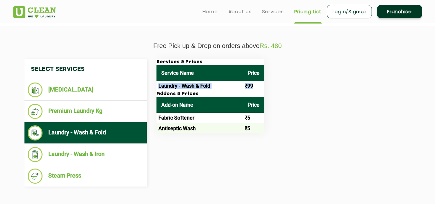  I want to click on img: Laundry - Wash & Iron, so click(35, 154).